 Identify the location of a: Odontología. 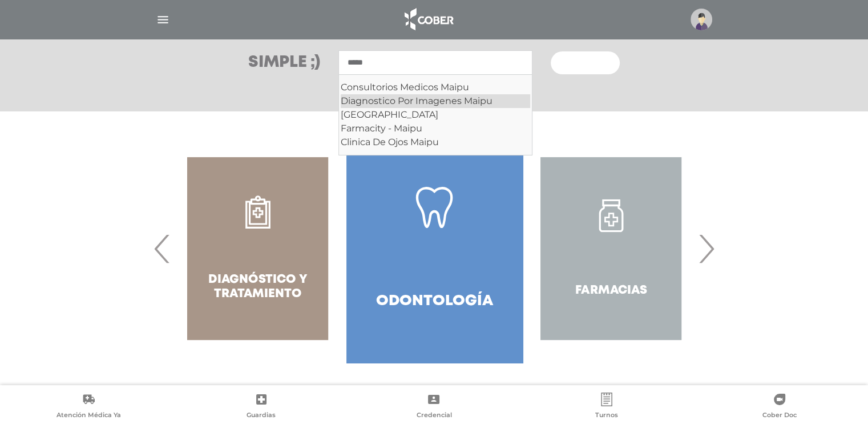
(434, 249).